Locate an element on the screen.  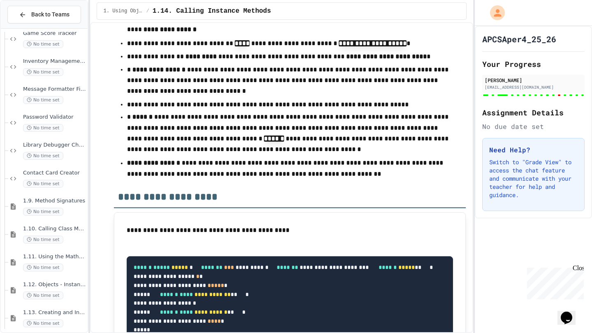
div: Chat with us now!Close is located at coordinates (30, 28).